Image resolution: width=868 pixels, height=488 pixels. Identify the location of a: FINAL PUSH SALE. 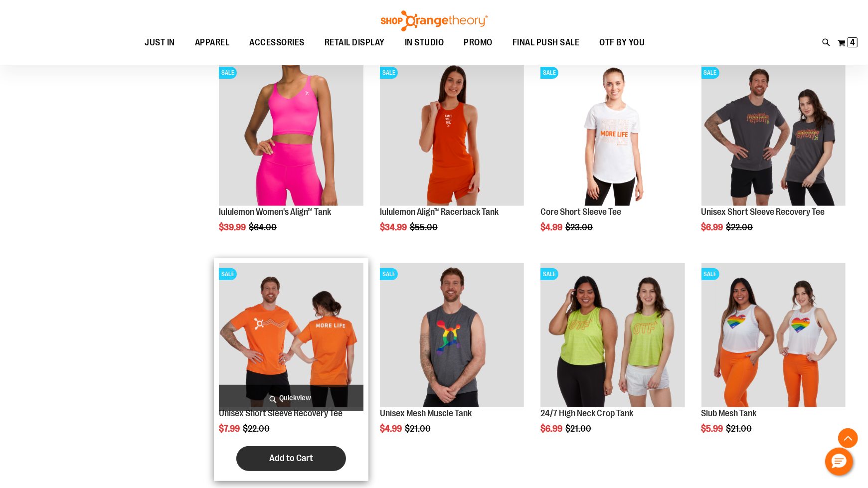
(545, 43).